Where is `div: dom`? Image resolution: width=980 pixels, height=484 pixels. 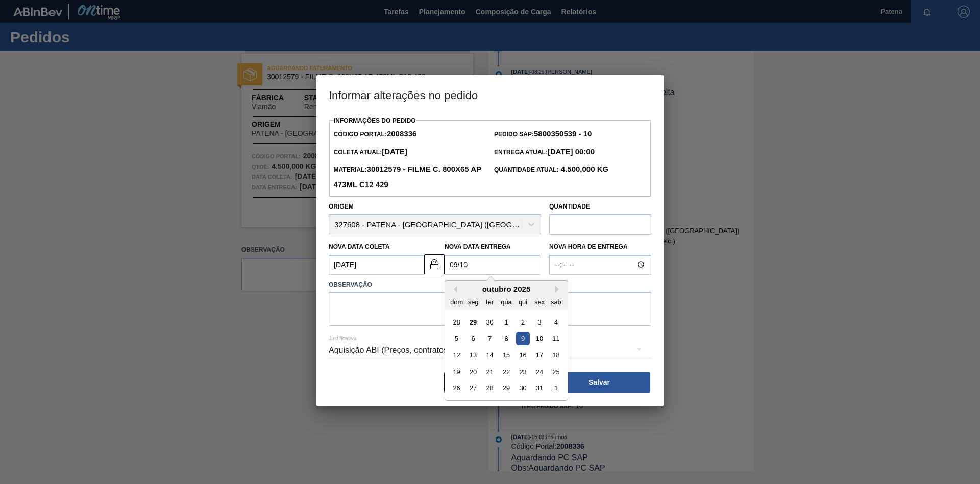 div: dom is located at coordinates (456, 301).